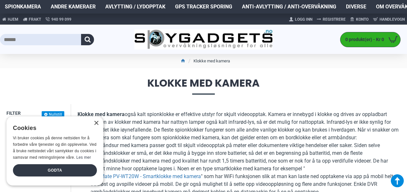 The image size is (407, 192). I want to click on a: Frakt, so click(32, 19).